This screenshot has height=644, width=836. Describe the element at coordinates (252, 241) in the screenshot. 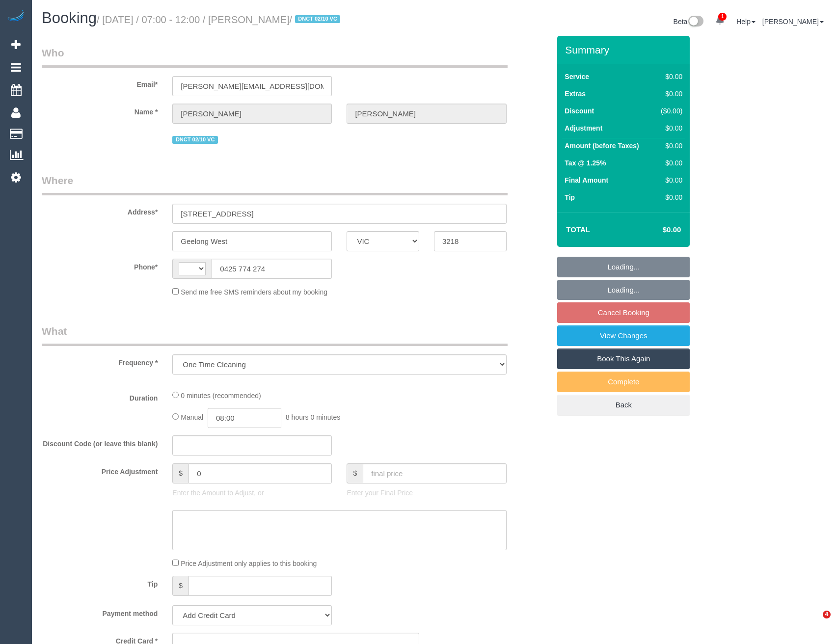

I see `input: Suburb*` at that location.